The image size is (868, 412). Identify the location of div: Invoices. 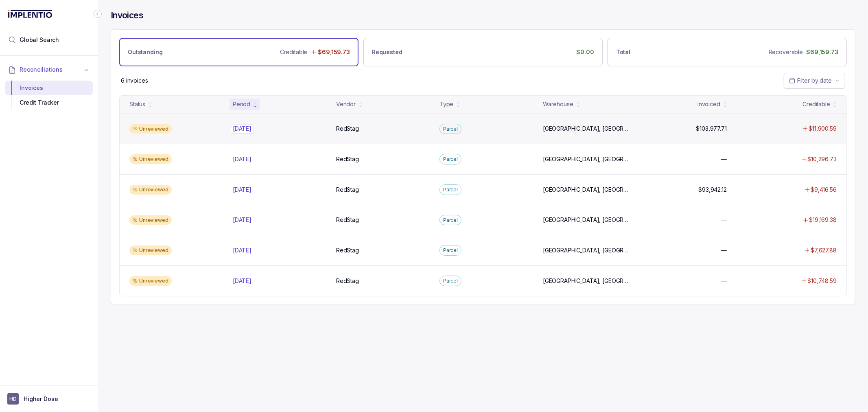
(49, 88).